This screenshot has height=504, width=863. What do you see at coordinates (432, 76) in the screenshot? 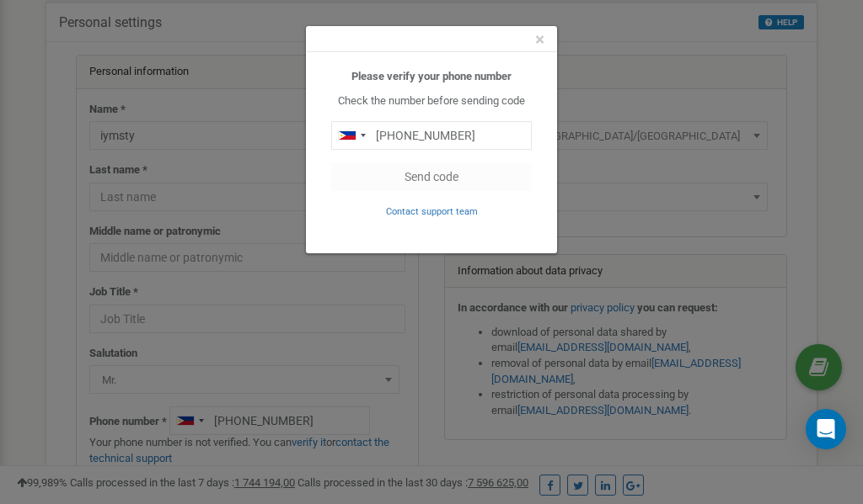
I see `b: Please verify your phone number` at bounding box center [432, 76].